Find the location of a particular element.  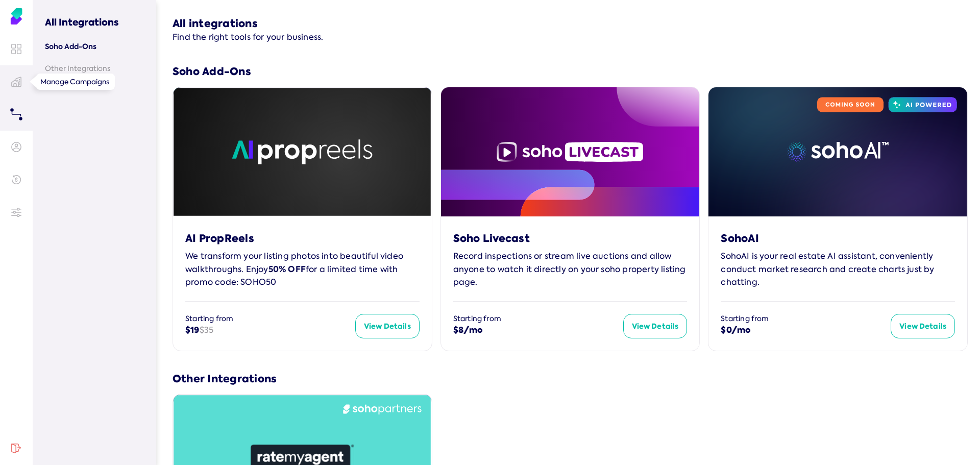

p: Find the right tools for your business. is located at coordinates (248, 37).